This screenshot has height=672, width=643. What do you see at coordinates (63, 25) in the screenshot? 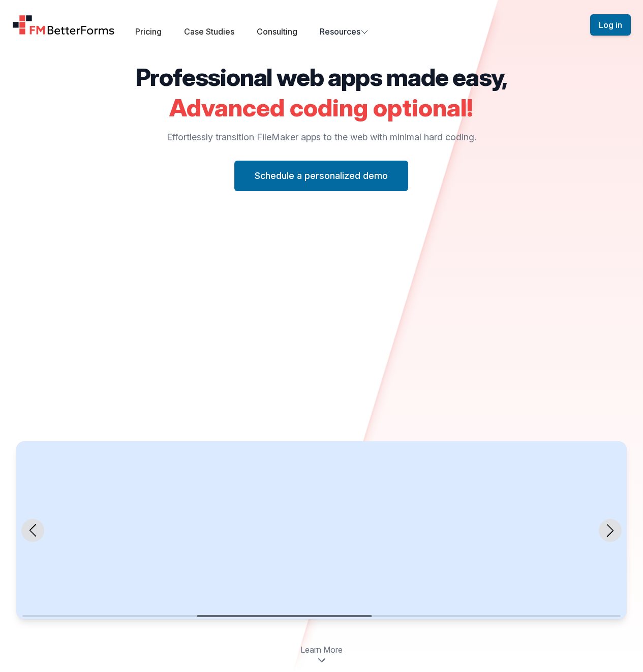
I see `a: Home` at bounding box center [63, 25].